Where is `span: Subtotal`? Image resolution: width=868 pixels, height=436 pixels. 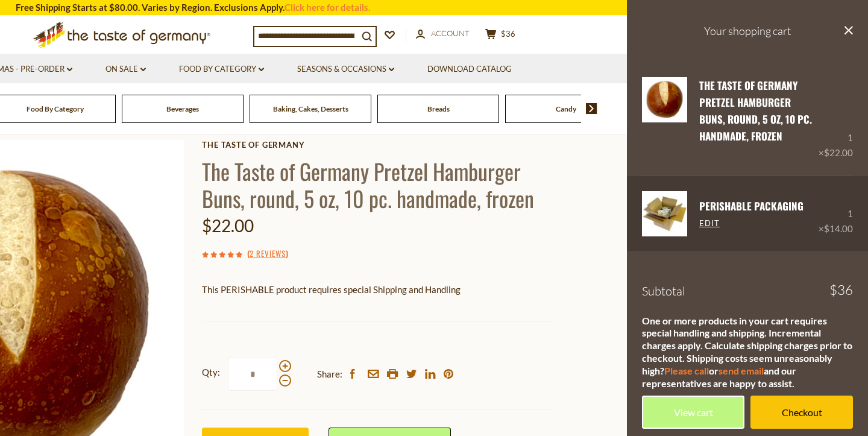 span: Subtotal is located at coordinates (664, 291).